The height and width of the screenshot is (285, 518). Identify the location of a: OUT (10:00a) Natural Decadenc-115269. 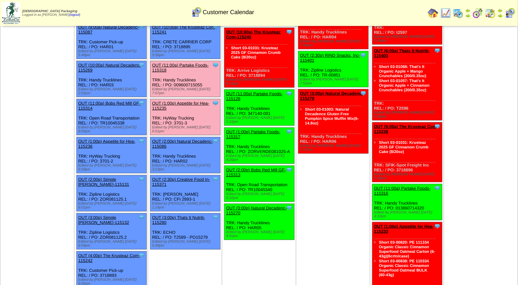
(109, 68).